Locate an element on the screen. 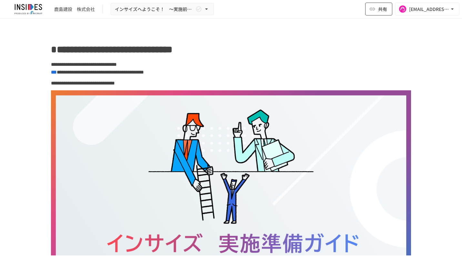  img: JmGSPSkPjKwBq77AtHmwC7bJguQHJlCRQfAXtnx4WuV is located at coordinates (28, 9).